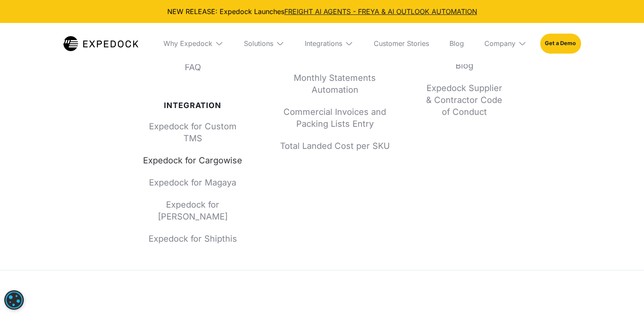  Describe the element at coordinates (380, 12) in the screenshot. I see `a: FREIGHT AI AGENTS - FREYA & AI OUTLOOK AUTOMATION` at that location.